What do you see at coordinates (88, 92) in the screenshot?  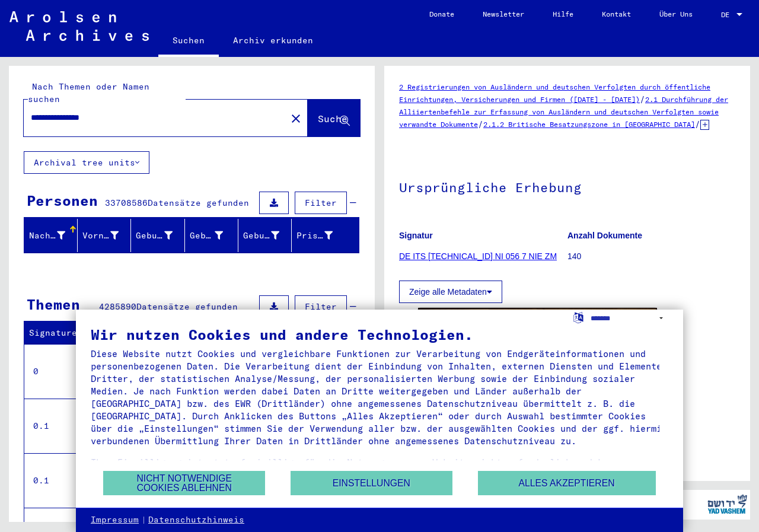 I see `mat-label: Nach Themen oder Namen suchen` at bounding box center [88, 92].